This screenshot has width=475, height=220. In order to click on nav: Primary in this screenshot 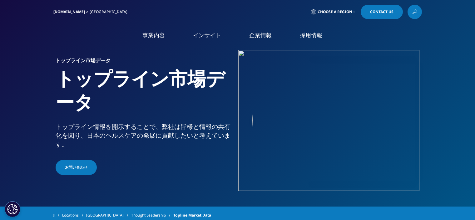, I will do `click(264, 37)`.